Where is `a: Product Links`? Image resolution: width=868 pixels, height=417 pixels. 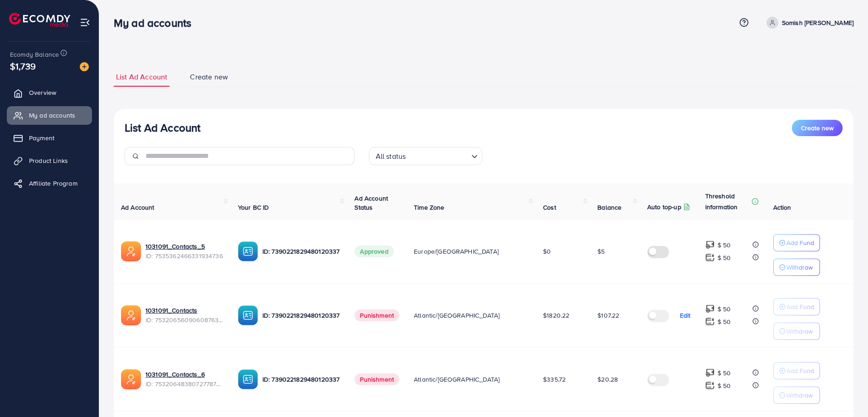
a: Product Links is located at coordinates (50, 161).